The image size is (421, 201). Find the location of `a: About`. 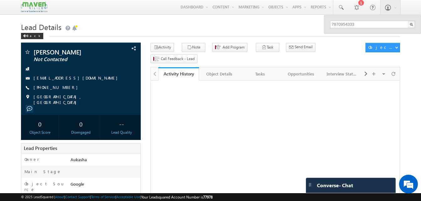

a: About is located at coordinates (60, 197).